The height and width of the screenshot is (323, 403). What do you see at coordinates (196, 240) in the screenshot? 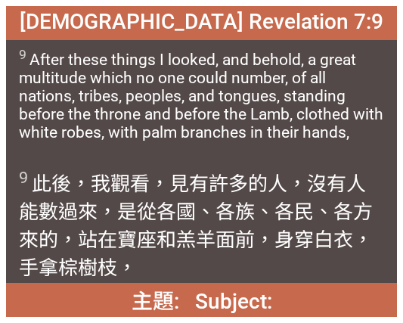
I see `wg3762: 能` at bounding box center [196, 240].